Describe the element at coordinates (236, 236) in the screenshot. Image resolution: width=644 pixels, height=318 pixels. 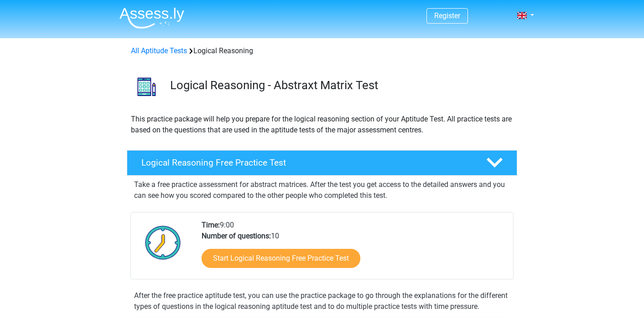
I see `b: Number of questions:` at that location.